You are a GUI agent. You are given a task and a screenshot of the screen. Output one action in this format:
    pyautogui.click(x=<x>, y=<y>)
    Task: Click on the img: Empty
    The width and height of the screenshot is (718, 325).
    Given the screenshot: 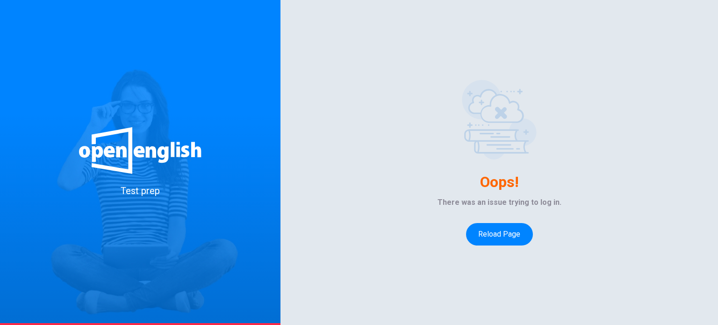 What is the action you would take?
    pyautogui.click(x=499, y=120)
    